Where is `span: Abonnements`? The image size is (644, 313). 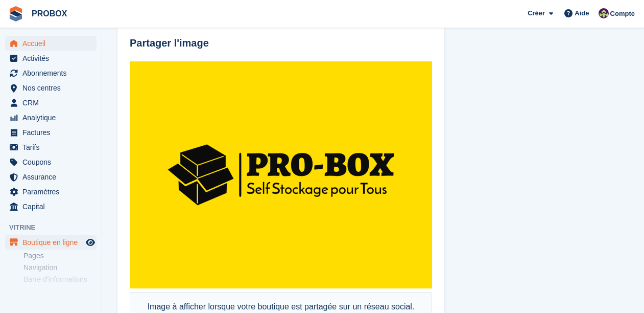 span: Abonnements is located at coordinates (53, 73).